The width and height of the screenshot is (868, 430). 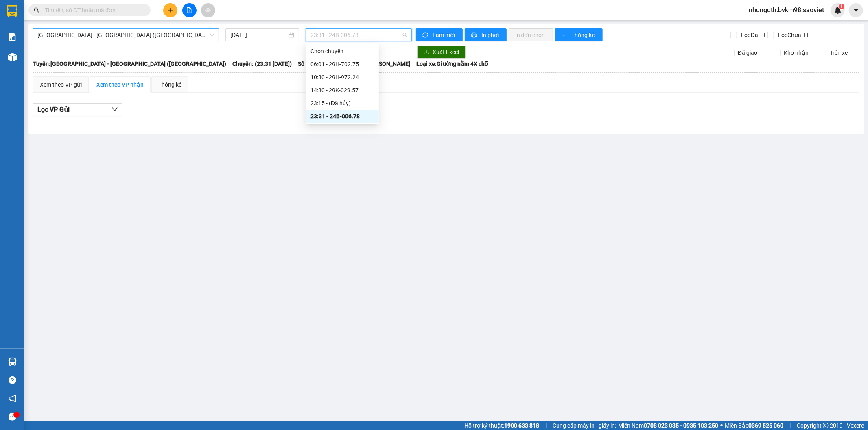 I want to click on span: printer, so click(x=475, y=36).